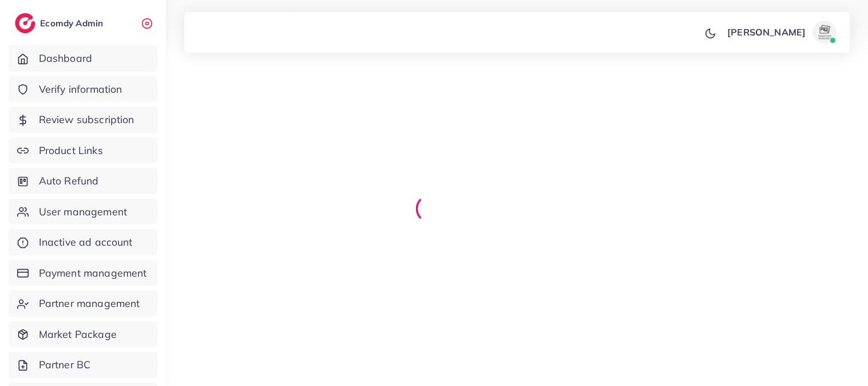  What do you see at coordinates (25, 23) in the screenshot?
I see `img: logo` at bounding box center [25, 23].